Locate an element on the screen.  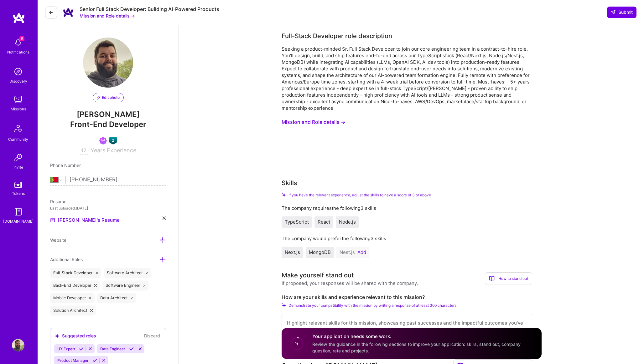
div: Solution Architect is located at coordinates (73, 311).